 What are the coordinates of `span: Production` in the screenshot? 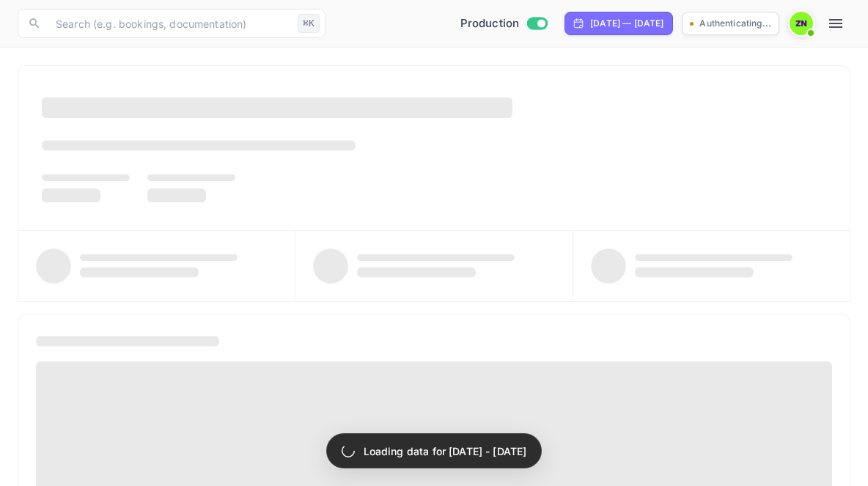 It's located at (490, 23).